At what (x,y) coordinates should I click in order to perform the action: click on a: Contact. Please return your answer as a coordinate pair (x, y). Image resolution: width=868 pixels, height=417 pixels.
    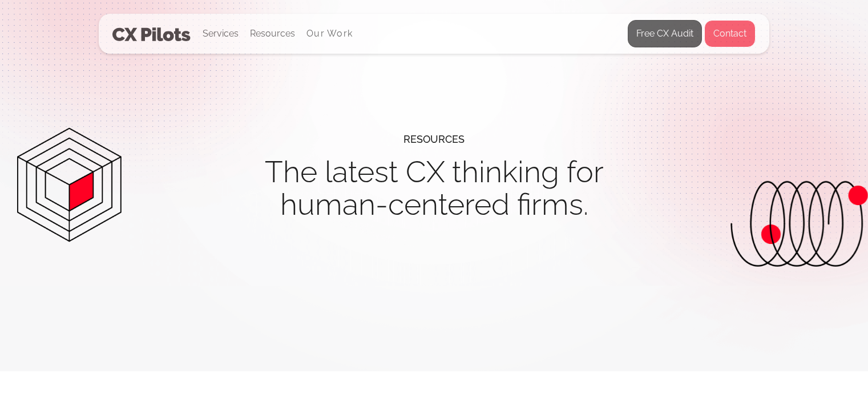
    Looking at the image, I should click on (730, 34).